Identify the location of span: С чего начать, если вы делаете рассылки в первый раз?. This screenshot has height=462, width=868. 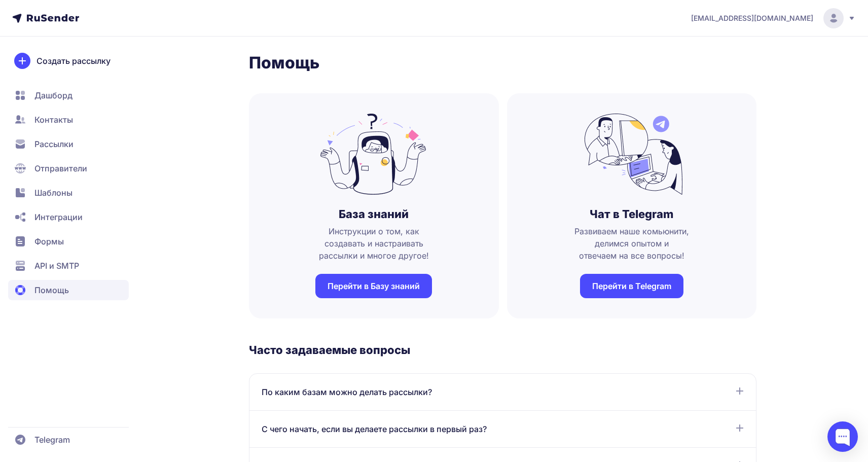
(374, 429).